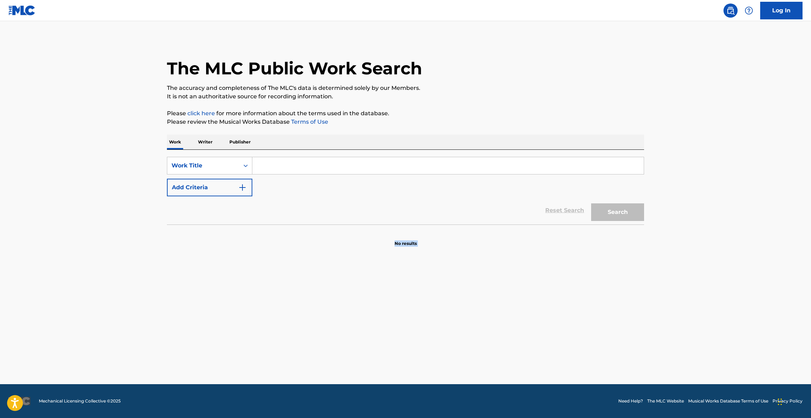 The width and height of the screenshot is (811, 418). I want to click on a: Terms of Use, so click(309, 122).